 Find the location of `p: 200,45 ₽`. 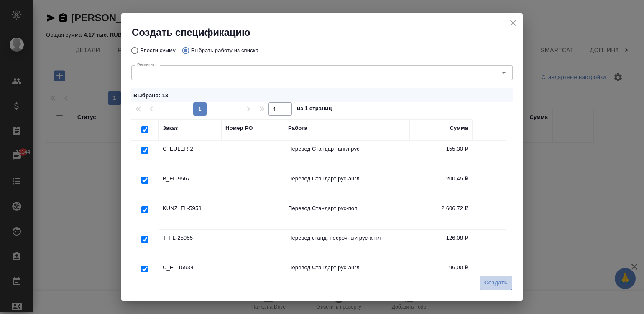

p: 200,45 ₽ is located at coordinates (441, 179).